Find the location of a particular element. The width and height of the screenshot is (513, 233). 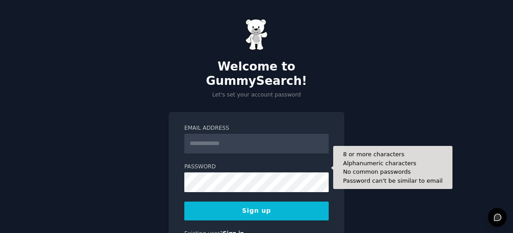

button: Sign up is located at coordinates (257, 211).